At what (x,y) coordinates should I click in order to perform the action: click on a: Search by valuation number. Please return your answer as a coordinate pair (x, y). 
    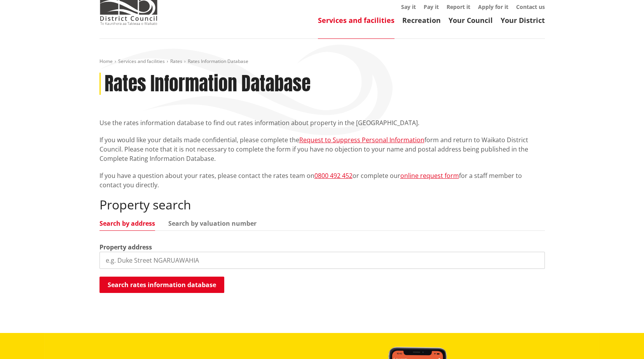
    Looking at the image, I should click on (212, 223).